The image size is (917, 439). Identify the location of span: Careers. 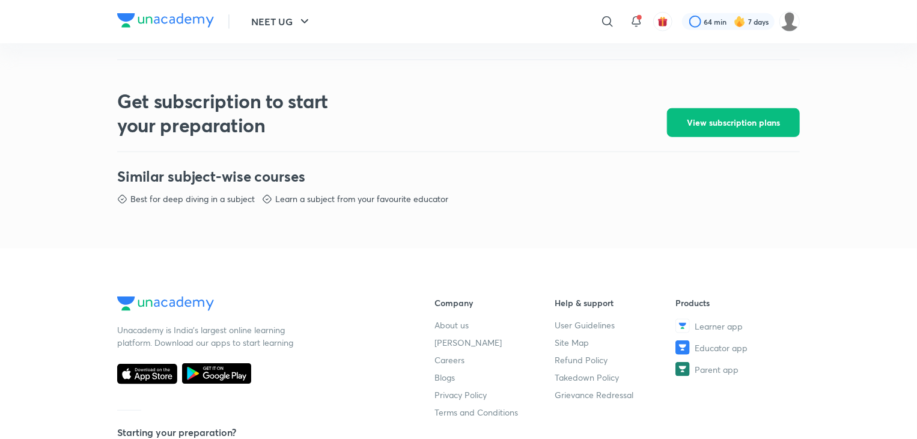
(449, 359).